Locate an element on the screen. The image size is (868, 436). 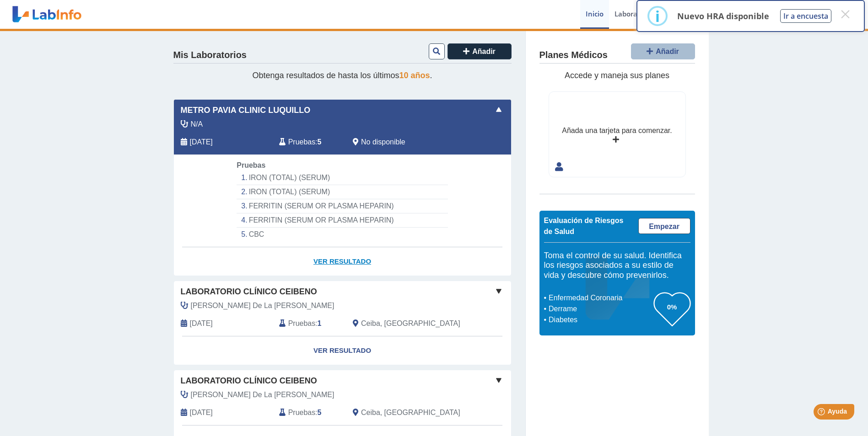
h4: Mis Laboratorios is located at coordinates (210, 55).